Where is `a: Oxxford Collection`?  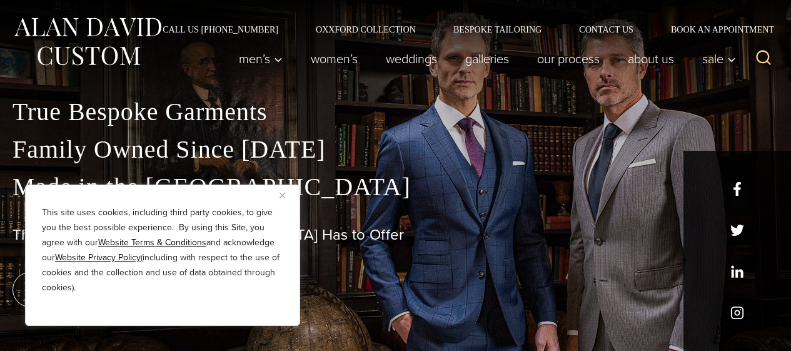
a: Oxxford Collection is located at coordinates (366, 29).